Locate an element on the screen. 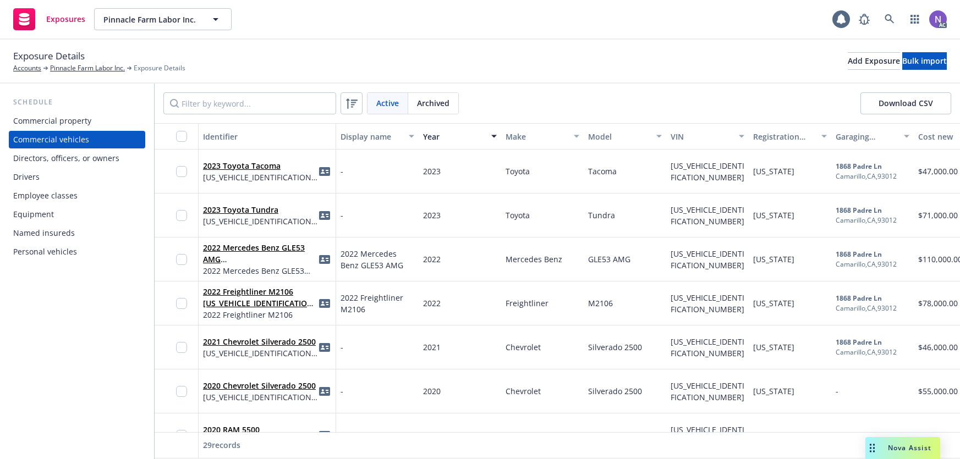 This screenshot has height=459, width=960. span: 2021 Chevrolet Silverado 2500 is located at coordinates (260, 342).